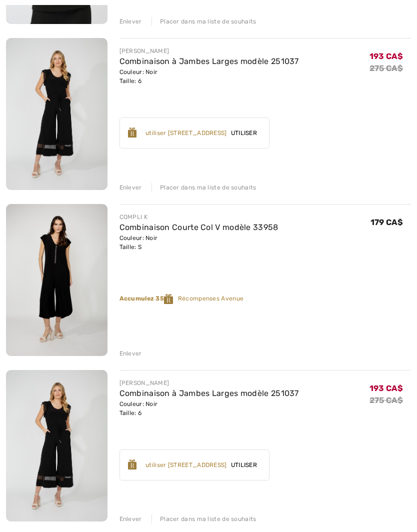 The width and height of the screenshot is (417, 532). I want to click on div: Récompenses Avenue, so click(265, 299).